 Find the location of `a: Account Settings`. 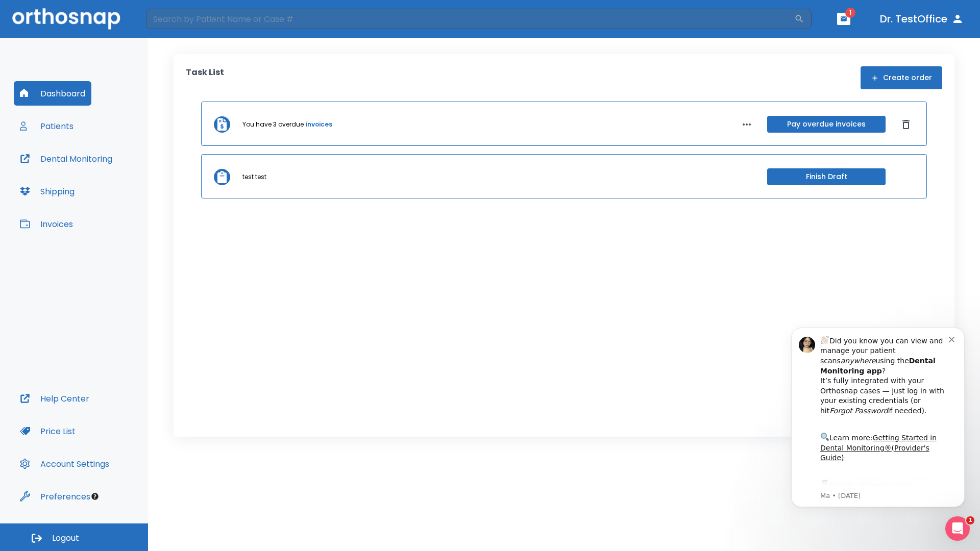

a: Account Settings is located at coordinates (65, 464).